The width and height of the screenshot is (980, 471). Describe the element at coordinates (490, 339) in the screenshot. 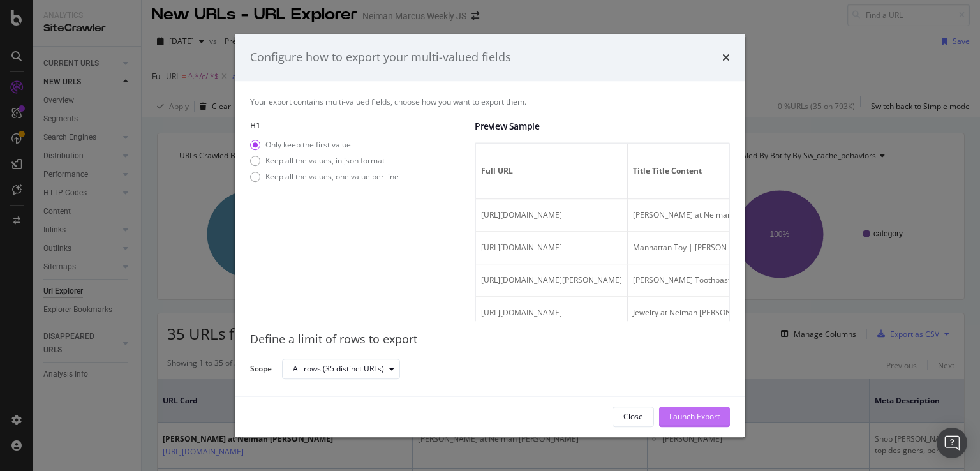

I see `div: Define a limit of rows to export` at that location.